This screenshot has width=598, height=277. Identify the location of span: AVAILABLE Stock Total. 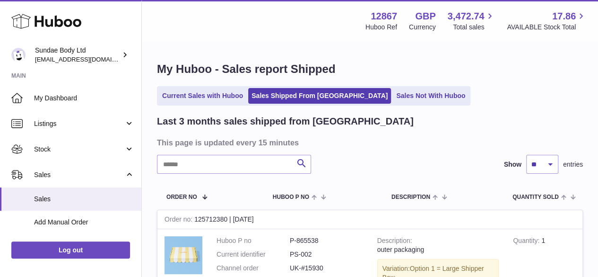
(547, 27).